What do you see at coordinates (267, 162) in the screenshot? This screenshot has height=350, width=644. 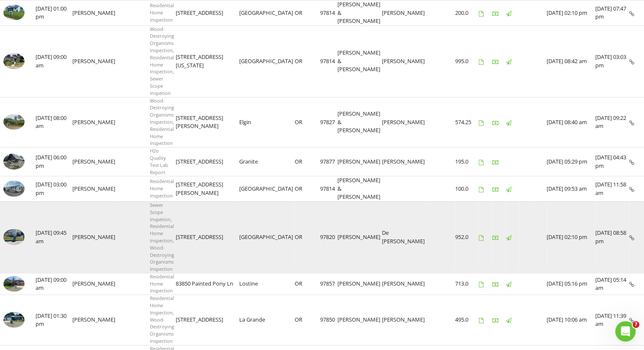 I see `td: Granite` at bounding box center [267, 162].